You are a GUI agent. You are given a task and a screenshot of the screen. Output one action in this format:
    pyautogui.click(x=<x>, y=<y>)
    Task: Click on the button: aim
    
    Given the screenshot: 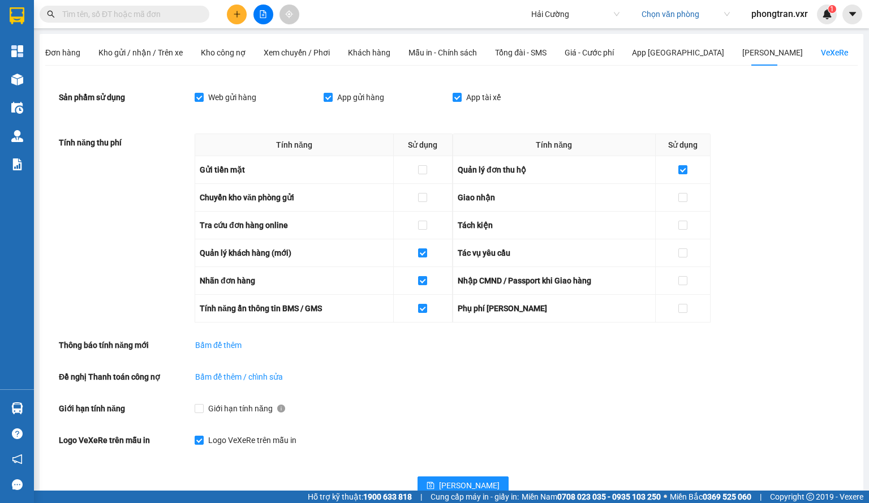 What is the action you would take?
    pyautogui.click(x=289, y=14)
    